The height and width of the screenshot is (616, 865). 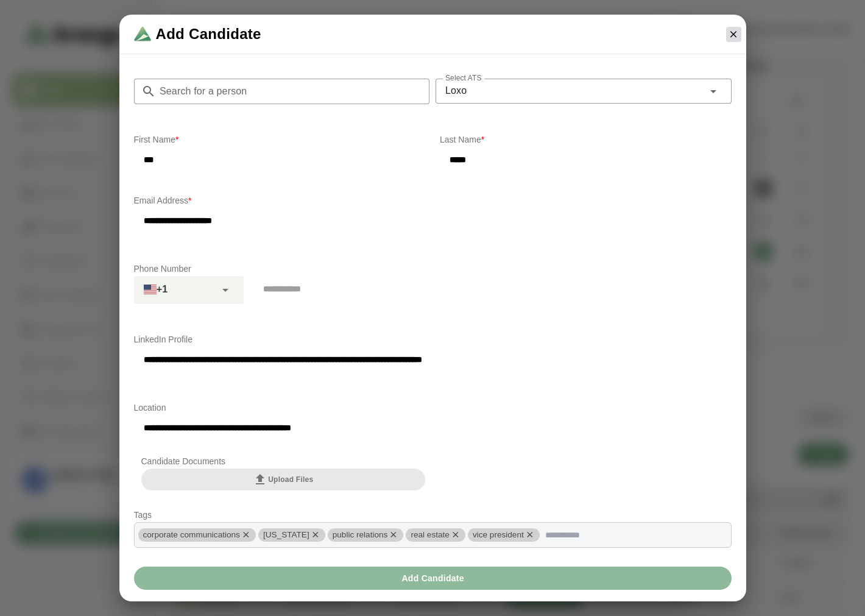 I want to click on span: Loxo, so click(x=456, y=90).